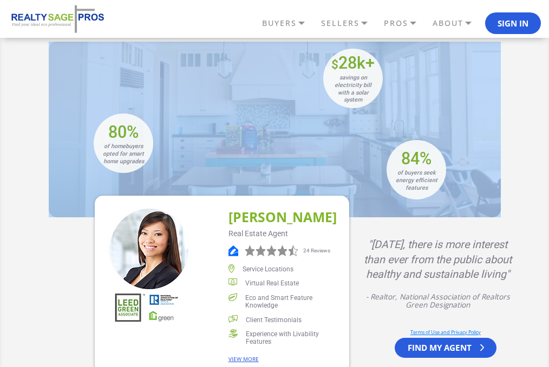 This screenshot has height=367, width=549. What do you see at coordinates (416, 180) in the screenshot?
I see `i: of buyers seek energy efficient features` at bounding box center [416, 180].